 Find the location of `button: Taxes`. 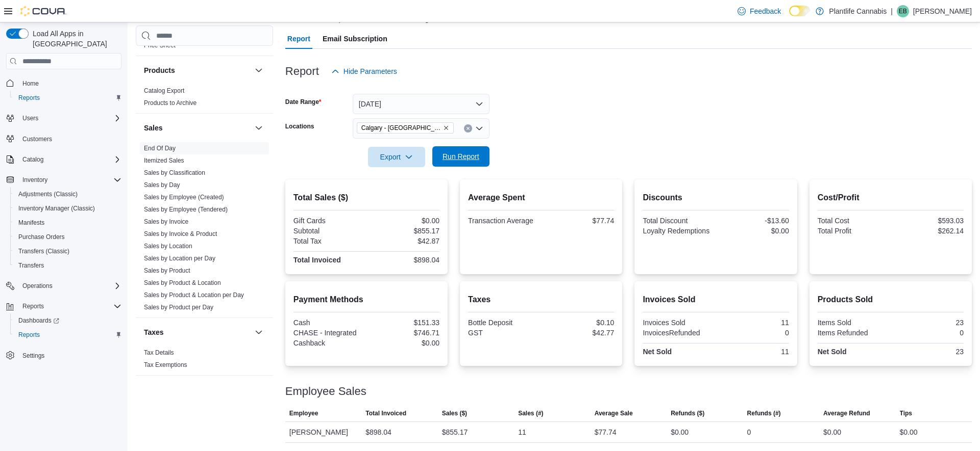

button: Taxes is located at coordinates (259, 332).